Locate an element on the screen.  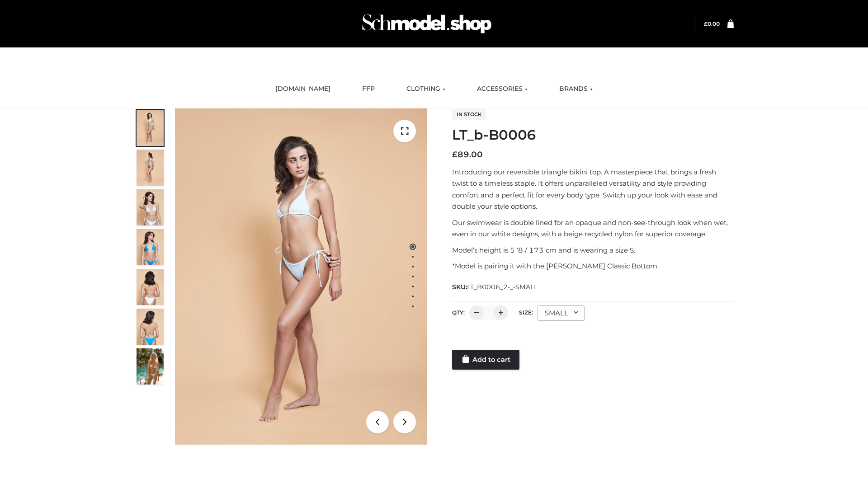
img: Arieltop_CloudNine_AzureSky2.jpg is located at coordinates (150, 366).